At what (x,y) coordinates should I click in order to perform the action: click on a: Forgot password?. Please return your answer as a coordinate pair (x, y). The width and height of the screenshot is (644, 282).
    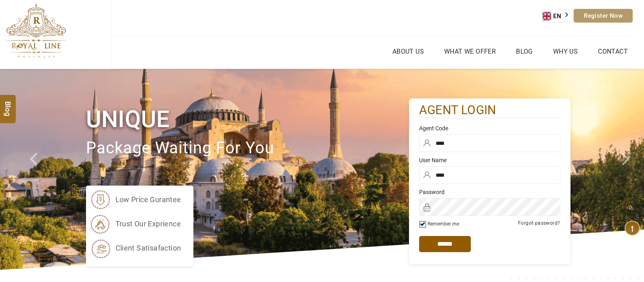
    Looking at the image, I should click on (539, 223).